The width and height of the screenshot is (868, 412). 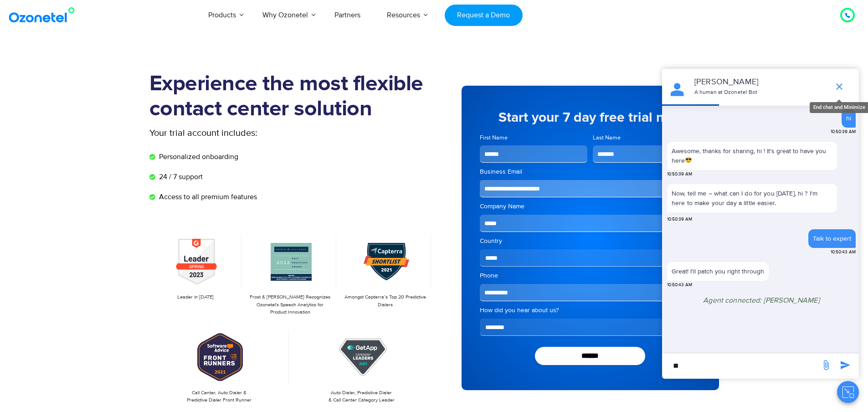 I want to click on p: A human at Ozonetel Bot, so click(x=760, y=93).